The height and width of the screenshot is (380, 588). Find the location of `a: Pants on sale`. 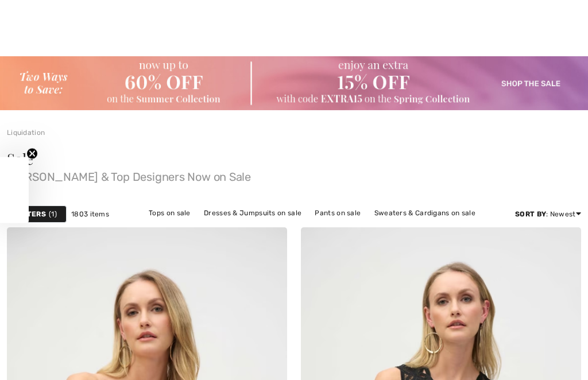

a: Pants on sale is located at coordinates (337, 213).